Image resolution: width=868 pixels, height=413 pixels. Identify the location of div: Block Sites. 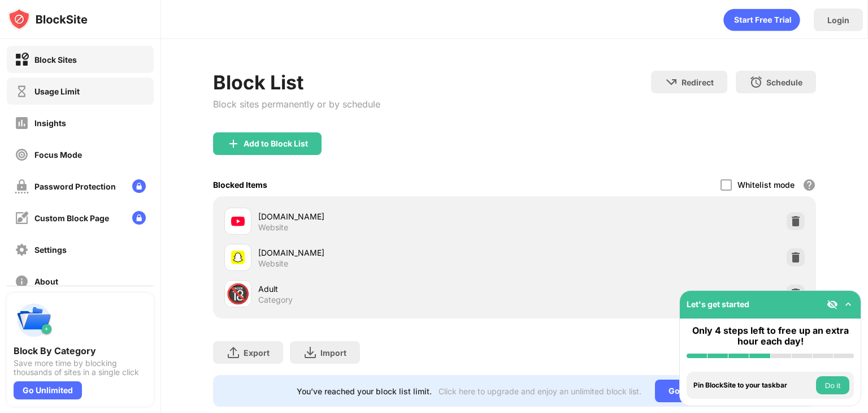
(55, 59).